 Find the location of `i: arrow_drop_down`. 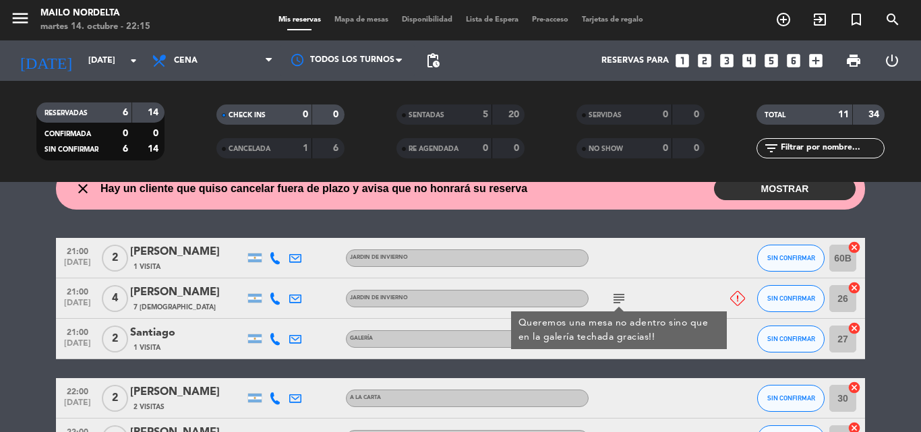

i: arrow_drop_down is located at coordinates (134, 61).